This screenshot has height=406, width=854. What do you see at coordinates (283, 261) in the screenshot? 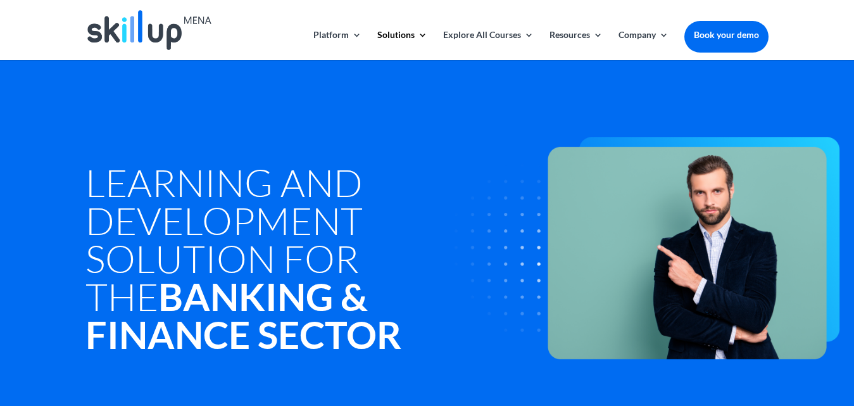
I see `h1: Learning and Development Solution For the` at bounding box center [283, 261].